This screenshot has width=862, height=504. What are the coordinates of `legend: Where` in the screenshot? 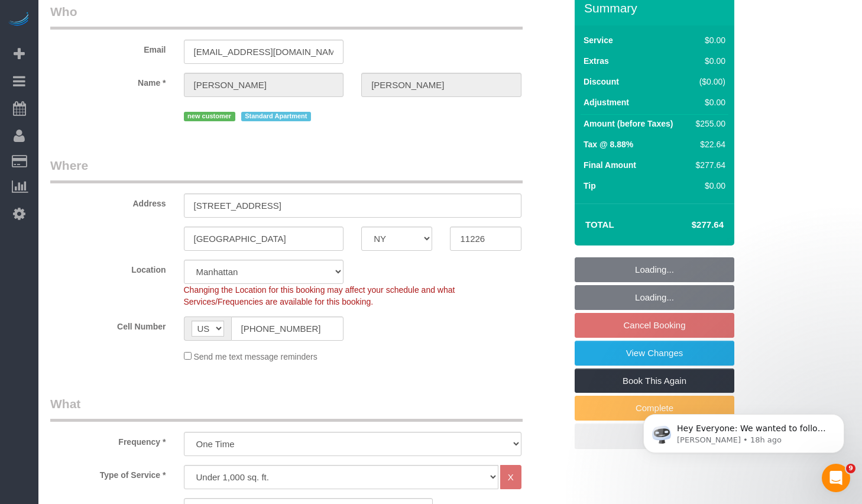 It's located at (286, 170).